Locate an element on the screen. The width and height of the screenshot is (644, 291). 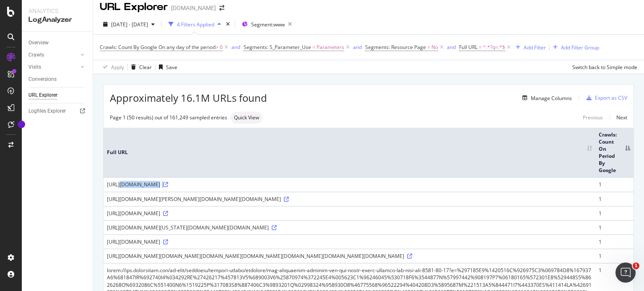
div: Page 1 (50 results) out of 161,249 sampled entries is located at coordinates (168, 117).